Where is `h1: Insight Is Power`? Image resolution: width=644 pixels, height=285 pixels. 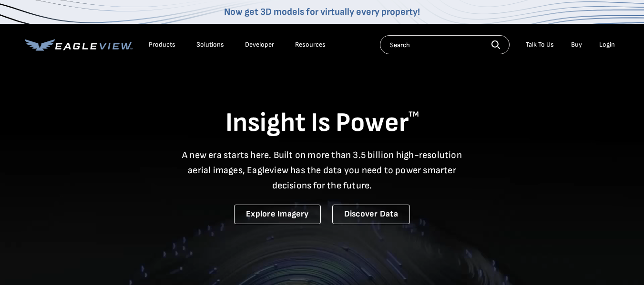 h1: Insight Is Power is located at coordinates (322, 123).